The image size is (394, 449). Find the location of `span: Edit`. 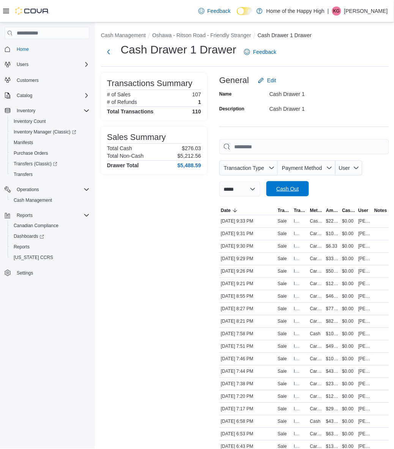

span: Edit is located at coordinates (272, 80).